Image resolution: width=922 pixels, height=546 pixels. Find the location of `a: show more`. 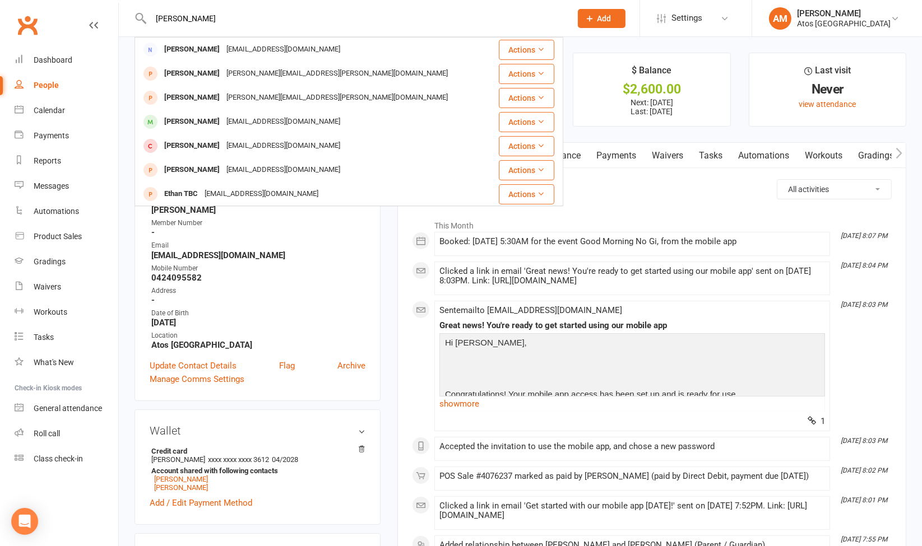

a: show more is located at coordinates (632, 404).